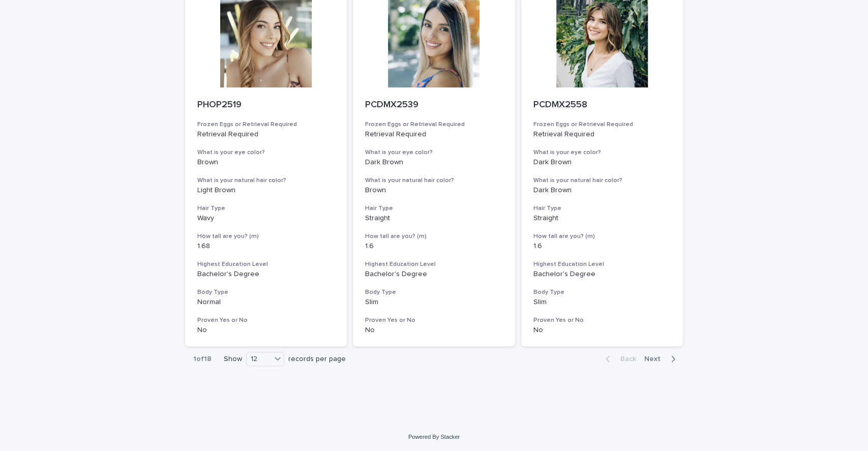  What do you see at coordinates (317, 359) in the screenshot?
I see `p: records per page` at bounding box center [317, 359].